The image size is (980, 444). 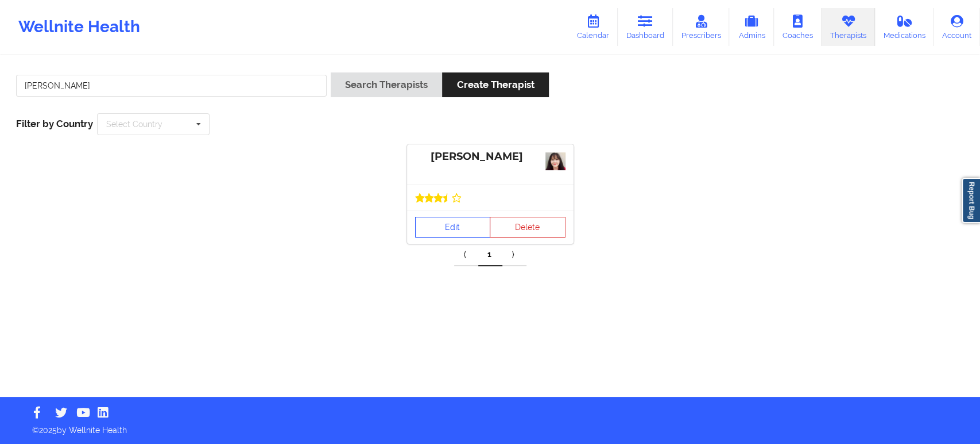 I want to click on a: Report Bug, so click(x=971, y=200).